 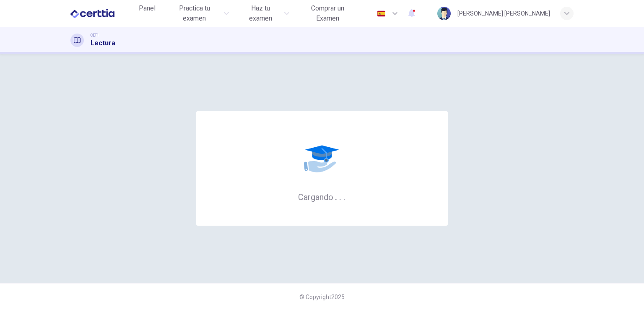 I want to click on img: Profile picture, so click(x=444, y=14).